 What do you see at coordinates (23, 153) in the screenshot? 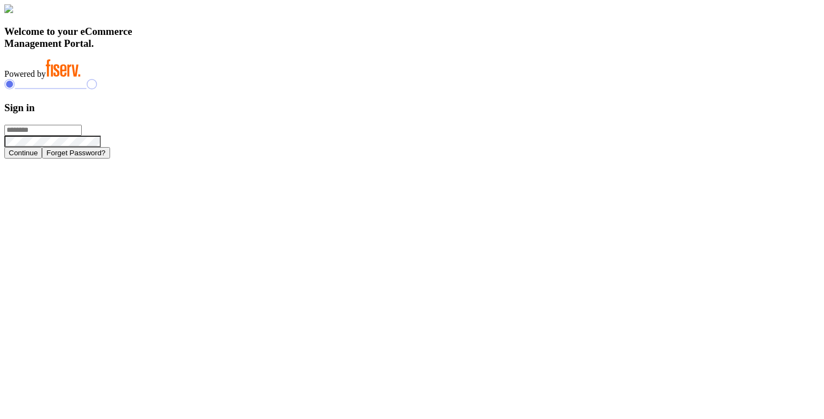
I see `button: Continue` at bounding box center [23, 153].